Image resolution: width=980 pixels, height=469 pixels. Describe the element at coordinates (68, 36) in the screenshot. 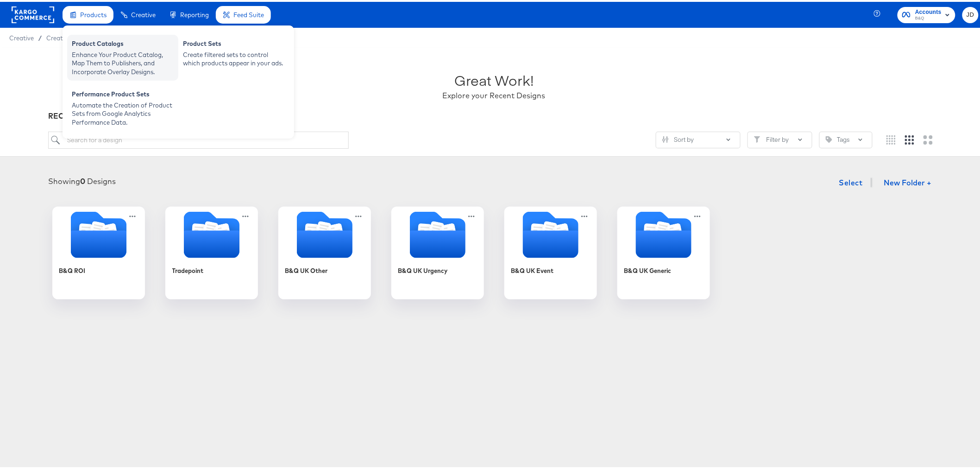

I see `span: Creative Home` at that location.